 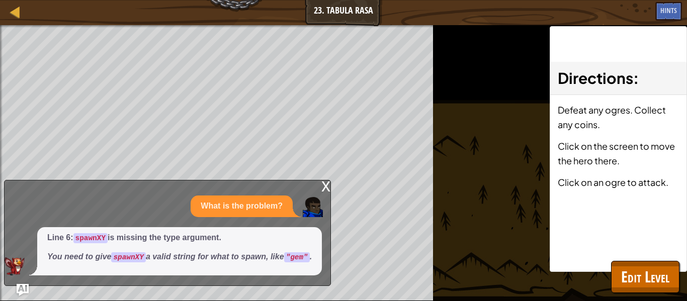 What do you see at coordinates (15, 267) in the screenshot?
I see `img: AI` at bounding box center [15, 267].